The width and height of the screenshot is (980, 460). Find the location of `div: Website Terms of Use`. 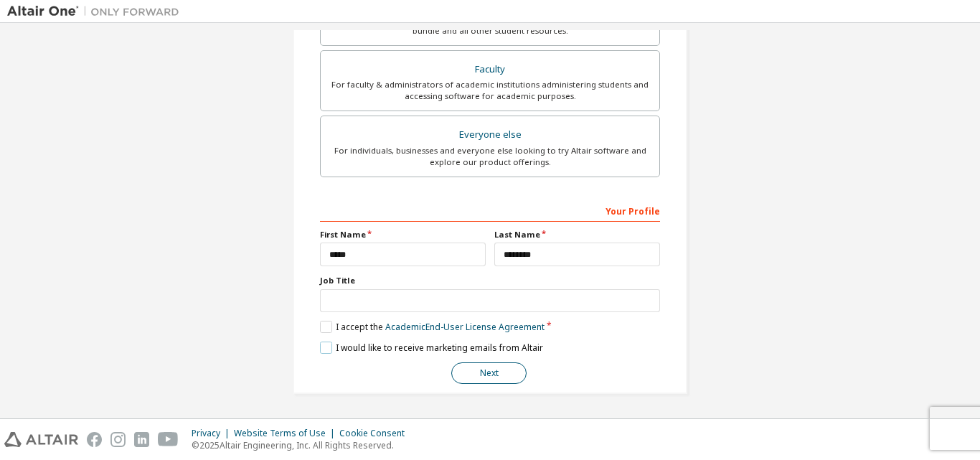

div: Website Terms of Use is located at coordinates (286, 433).